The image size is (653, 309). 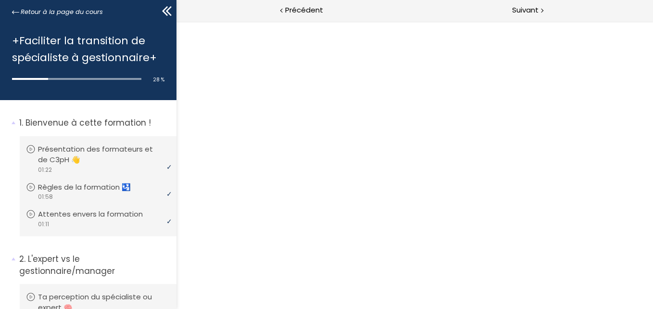 What do you see at coordinates (98, 214) in the screenshot?
I see `p: Attentes envers la formation` at bounding box center [98, 214].